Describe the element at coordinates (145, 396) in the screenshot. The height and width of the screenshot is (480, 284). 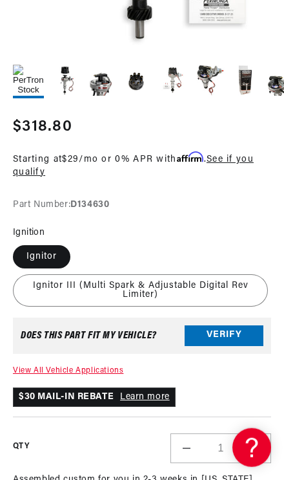
I see `a: Learn more` at that location.